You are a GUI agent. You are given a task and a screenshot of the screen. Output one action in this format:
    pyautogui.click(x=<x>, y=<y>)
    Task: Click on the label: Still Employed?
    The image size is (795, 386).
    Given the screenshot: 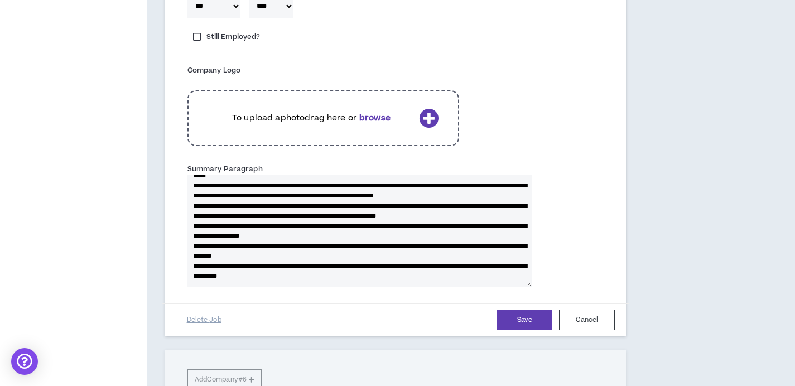 What is the action you would take?
    pyautogui.click(x=227, y=37)
    